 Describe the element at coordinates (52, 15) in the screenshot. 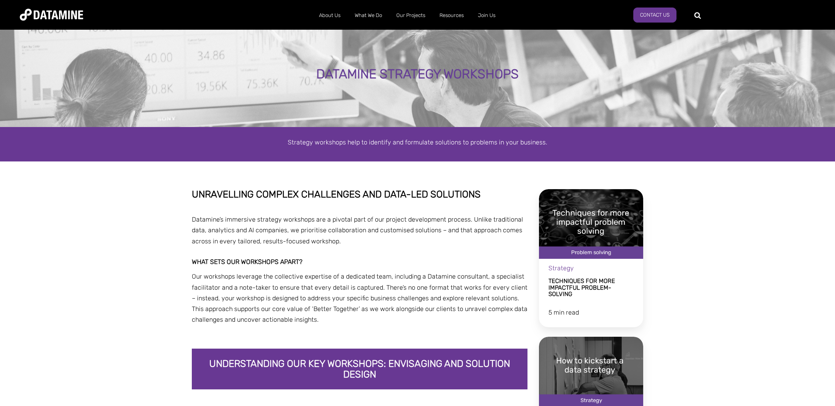

I see `img: Datamine` at that location.